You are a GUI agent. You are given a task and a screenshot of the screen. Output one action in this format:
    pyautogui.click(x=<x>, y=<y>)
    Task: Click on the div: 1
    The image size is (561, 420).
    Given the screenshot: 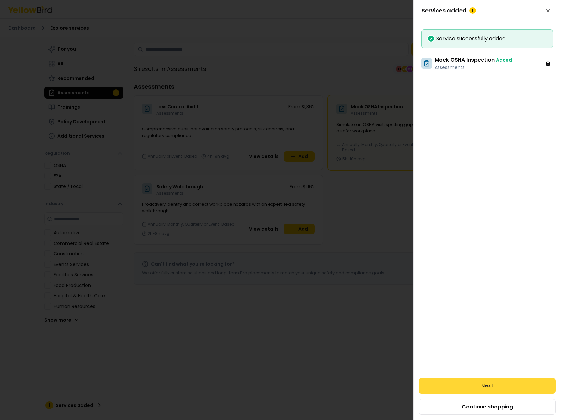 What is the action you would take?
    pyautogui.click(x=473, y=11)
    